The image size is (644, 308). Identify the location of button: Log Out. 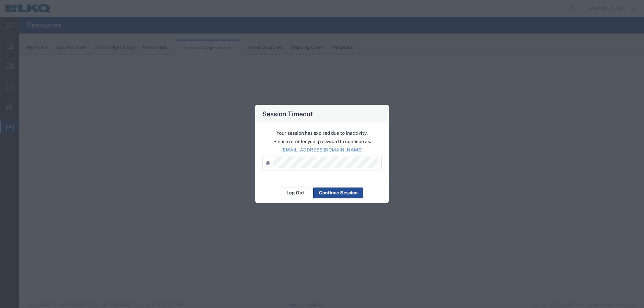
(295, 193).